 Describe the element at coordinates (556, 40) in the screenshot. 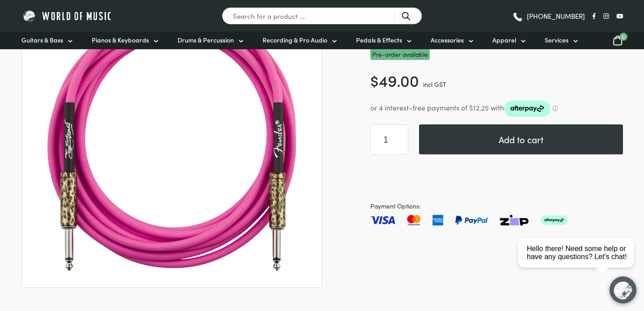

I see `span: Services` at that location.